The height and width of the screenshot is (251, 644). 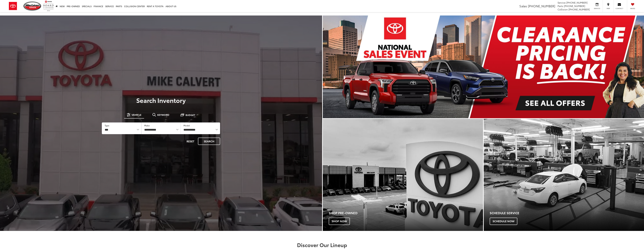 I want to click on button: Reset, so click(x=191, y=141).